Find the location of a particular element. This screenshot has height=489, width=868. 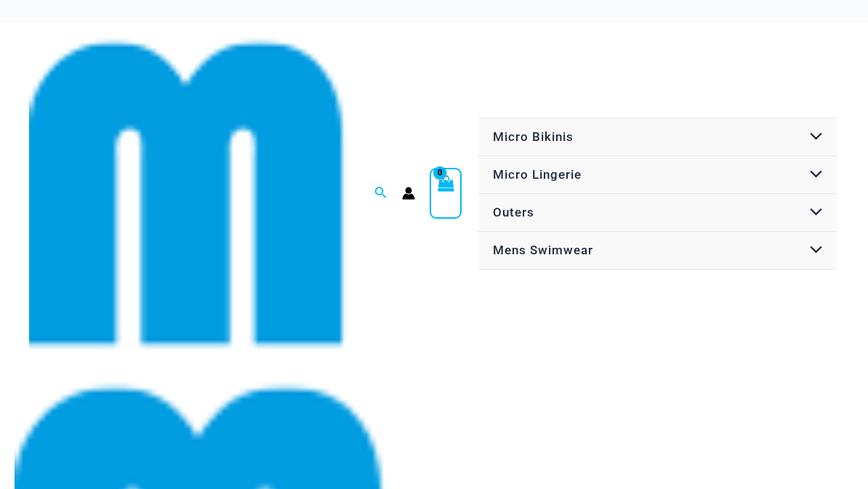

a: OutersMenu ToggleMenu Toggle is located at coordinates (657, 212).